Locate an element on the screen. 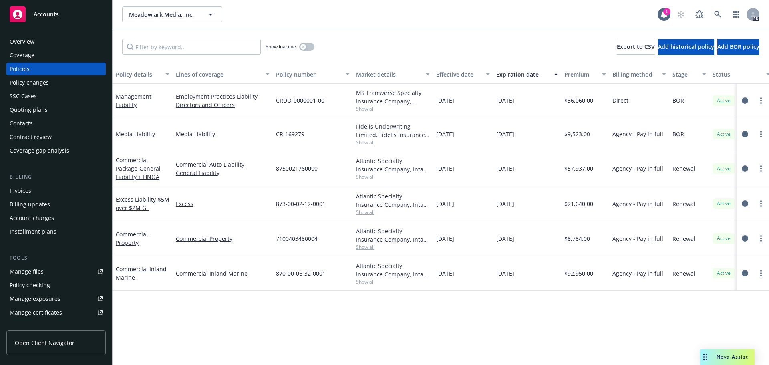  button: Billing method is located at coordinates (639, 74).